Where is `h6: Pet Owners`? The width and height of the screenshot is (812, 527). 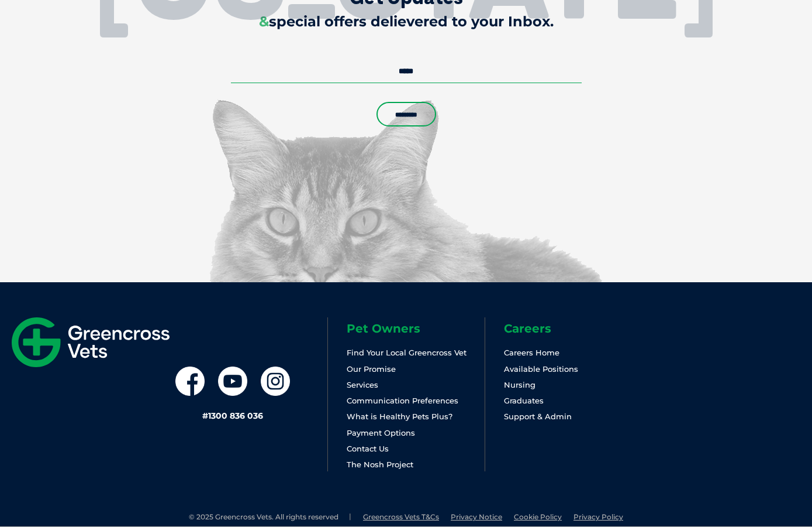
h6: Pet Owners is located at coordinates (415, 329).